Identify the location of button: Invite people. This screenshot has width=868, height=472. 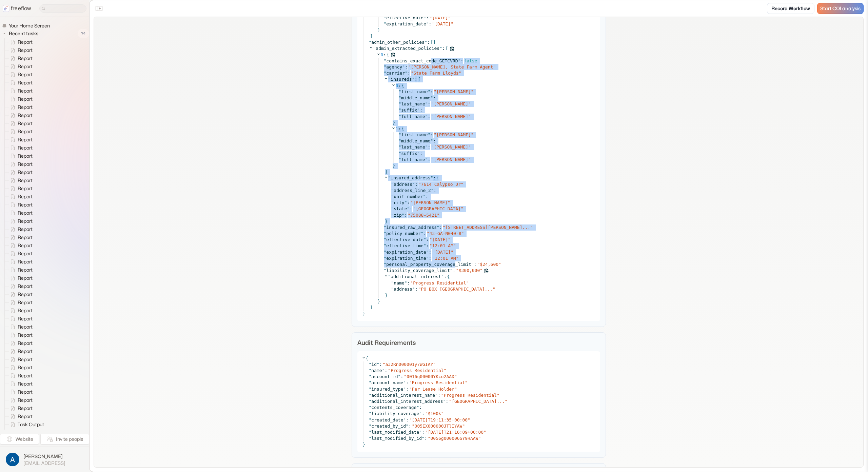
(64, 439).